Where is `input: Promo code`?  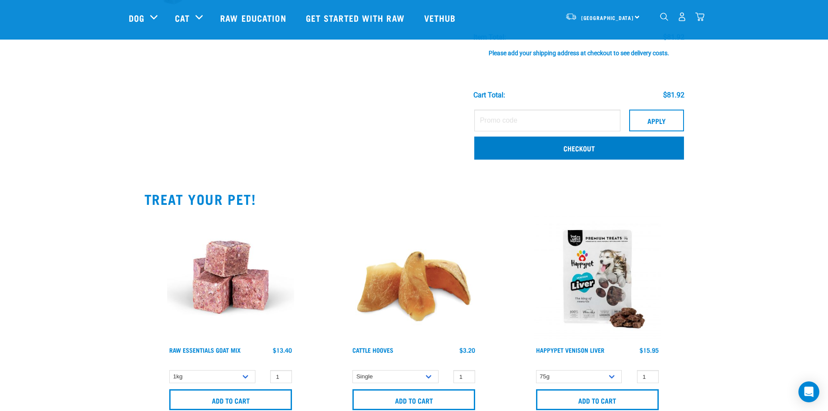 input: Promo code is located at coordinates (547, 121).